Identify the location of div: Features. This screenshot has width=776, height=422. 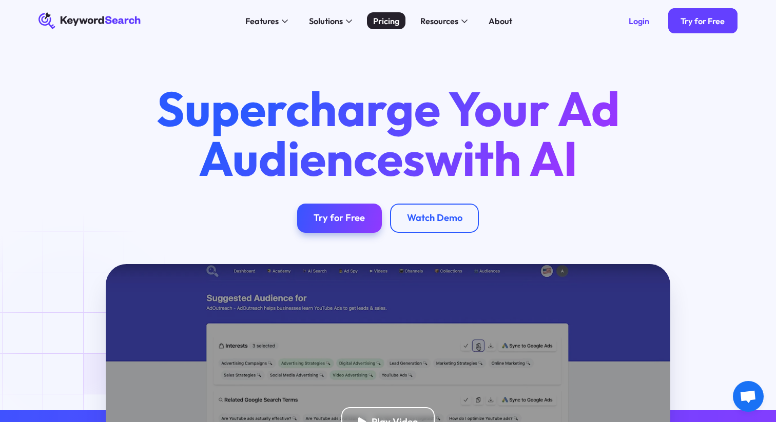
(262, 21).